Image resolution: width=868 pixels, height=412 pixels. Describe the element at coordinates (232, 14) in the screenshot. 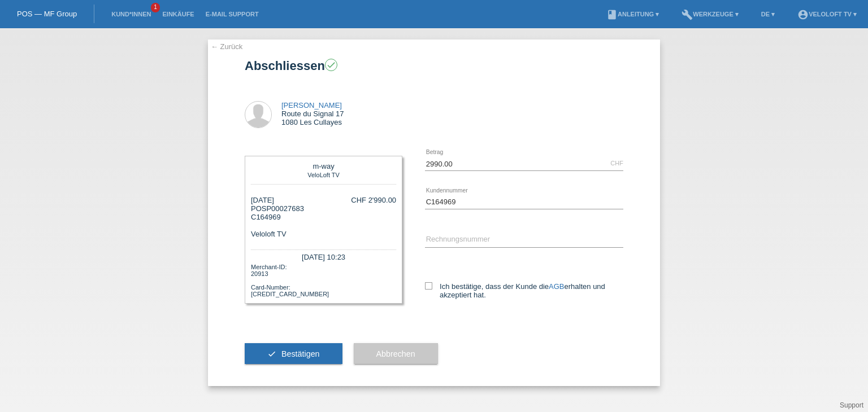

I see `a: E-Mail Support` at that location.